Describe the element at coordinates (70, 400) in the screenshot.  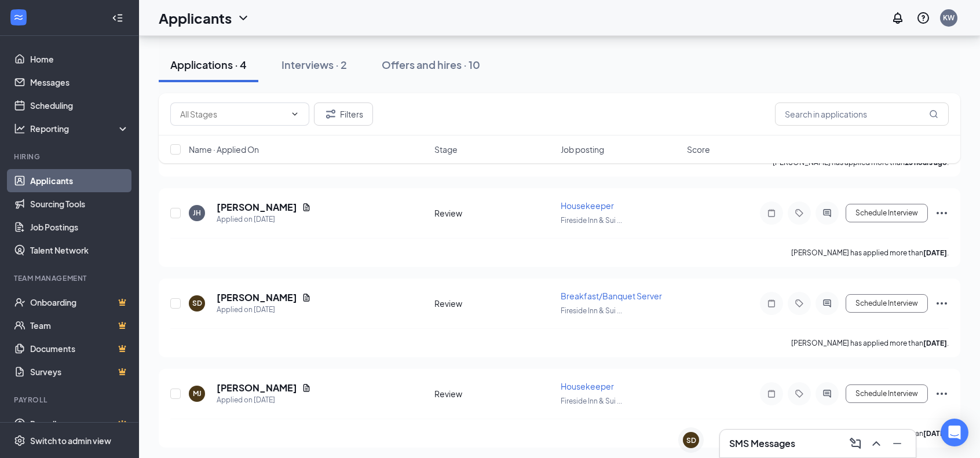
I see `div: Payroll` at that location.